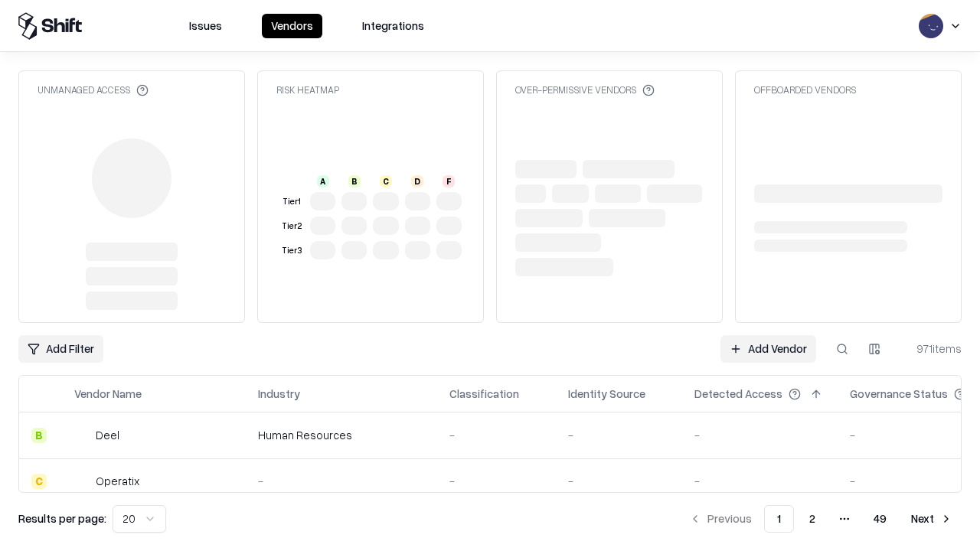 Image resolution: width=980 pixels, height=551 pixels. What do you see at coordinates (738, 393) in the screenshot?
I see `div: Detected Access` at bounding box center [738, 393].